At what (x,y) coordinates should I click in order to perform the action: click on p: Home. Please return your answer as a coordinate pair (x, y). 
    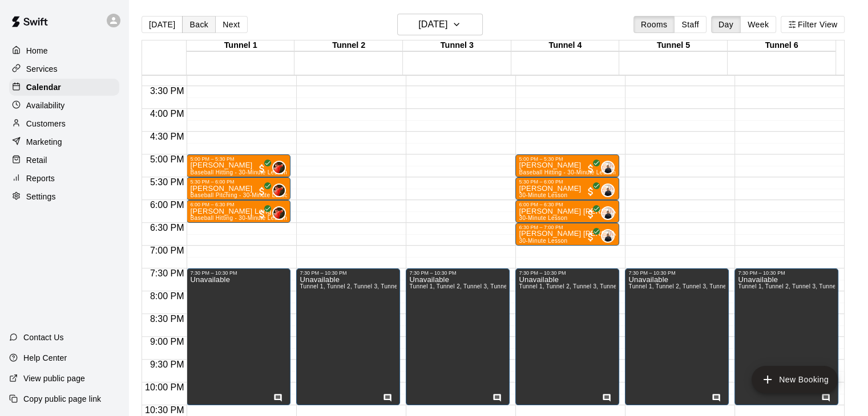
    Looking at the image, I should click on (37, 51).